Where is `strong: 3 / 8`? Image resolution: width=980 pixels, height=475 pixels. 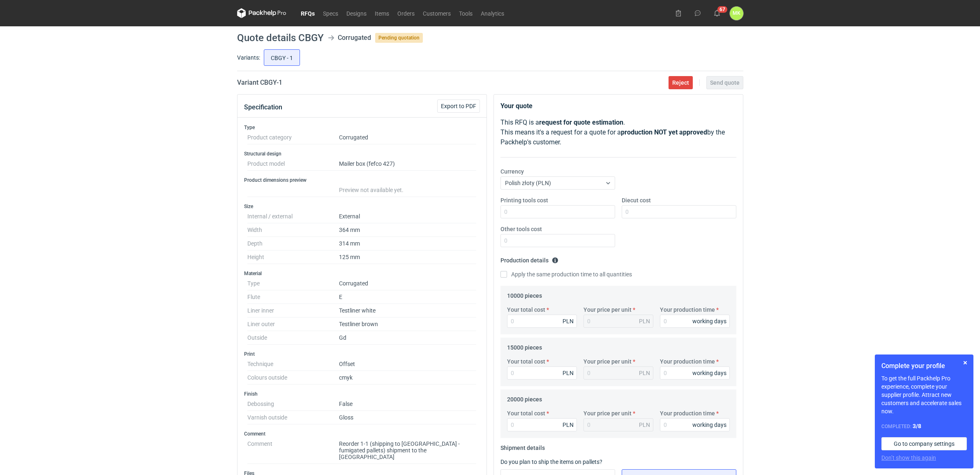 strong: 3 / 8 is located at coordinates (917, 426).